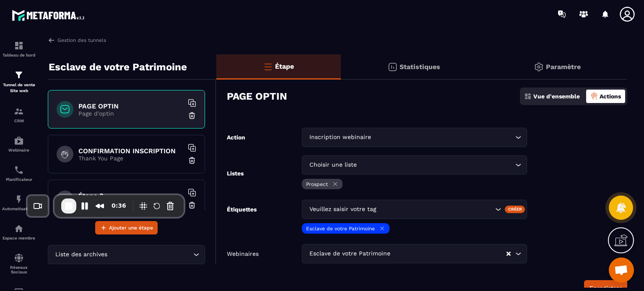  Describe the element at coordinates (594, 97) in the screenshot. I see `img: actions-active.8f1ece3a.png` at that location.